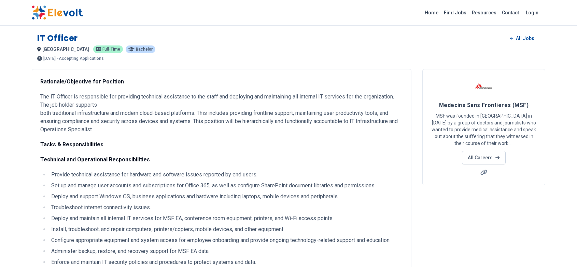 The image size is (577, 267). What do you see at coordinates (226, 251) in the screenshot?
I see `li: Administer backup, restore, and recovery support for MSF EA data.` at bounding box center [226, 251].